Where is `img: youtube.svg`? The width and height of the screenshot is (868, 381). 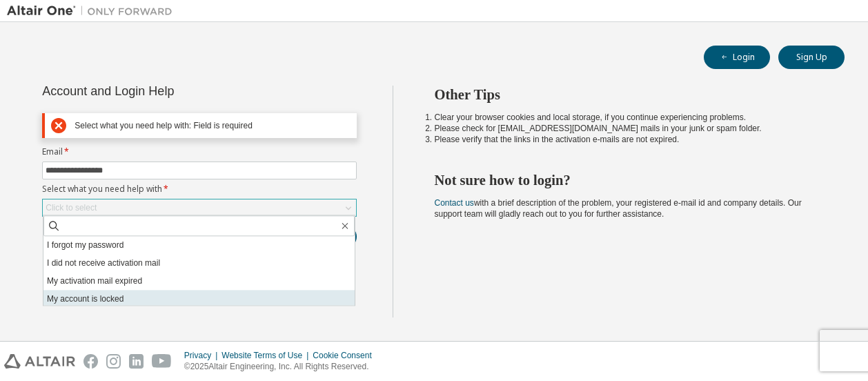
img: youtube.svg is located at coordinates (162, 361).